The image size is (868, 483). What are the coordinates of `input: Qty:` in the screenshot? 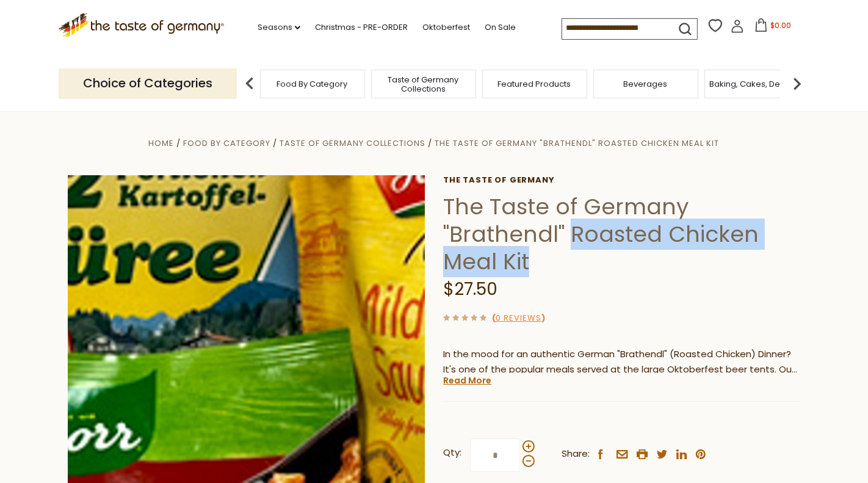 It's located at (495, 455).